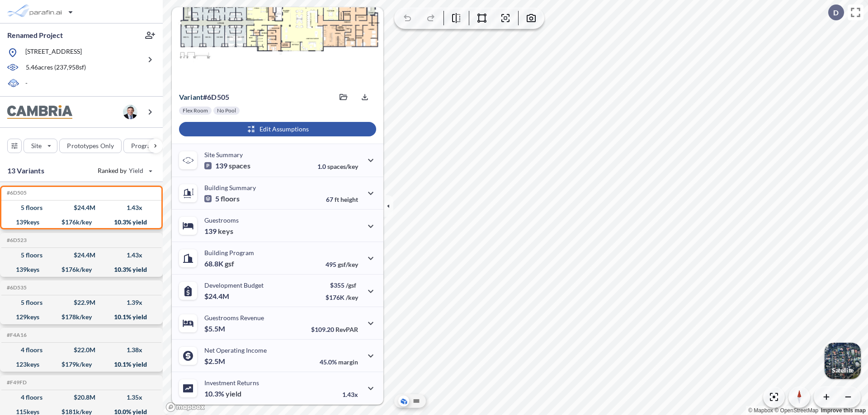 The image size is (868, 415). I want to click on p: Site Summary, so click(223, 154).